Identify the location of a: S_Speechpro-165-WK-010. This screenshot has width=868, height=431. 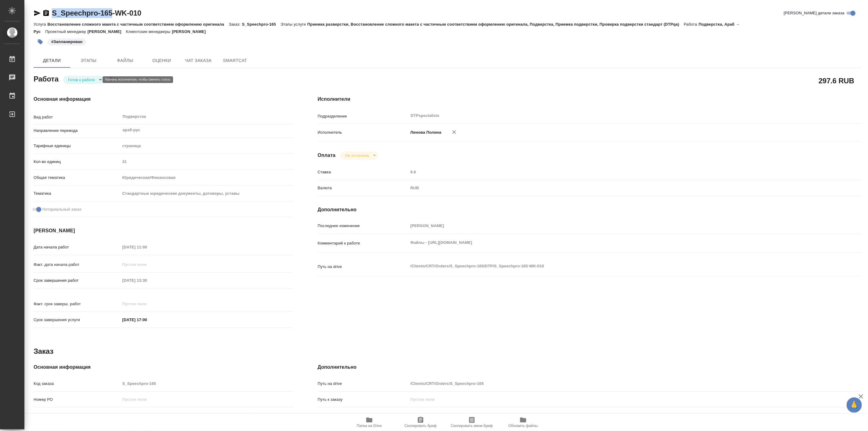
(97, 13).